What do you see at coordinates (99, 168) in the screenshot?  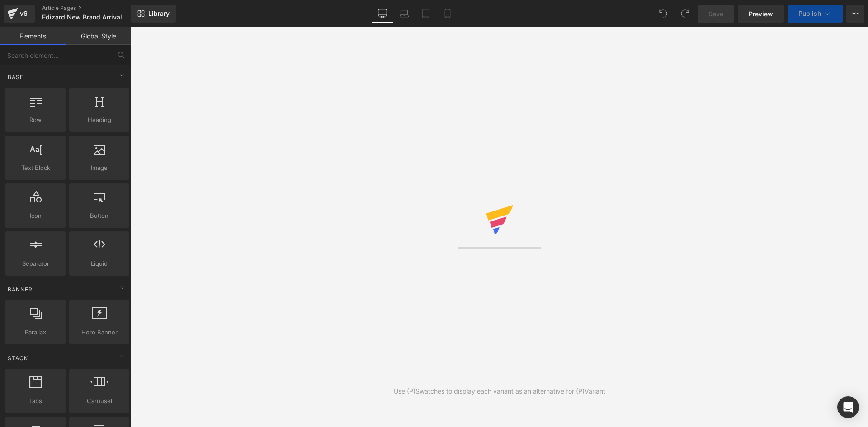 I see `span: Image` at bounding box center [99, 168].